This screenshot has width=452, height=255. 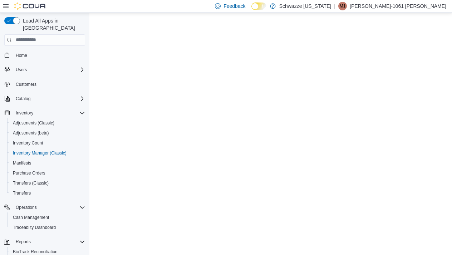 I want to click on button: Traceabilty Dashboard, so click(x=48, y=227).